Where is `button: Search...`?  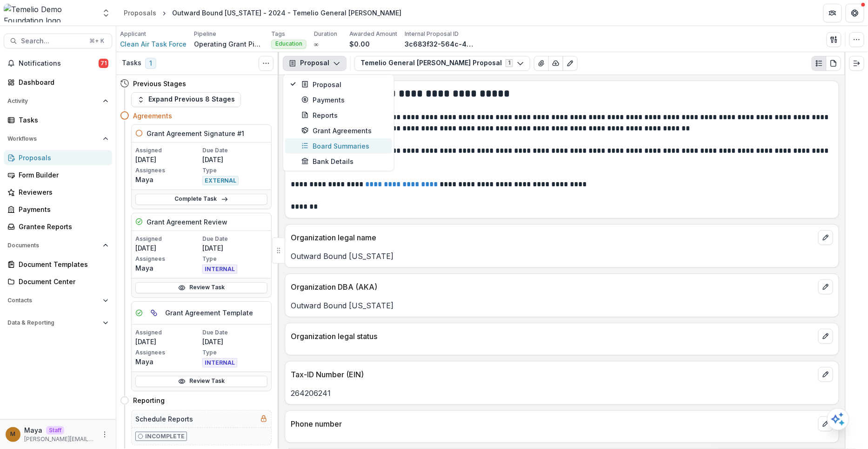 button: Search... is located at coordinates (58, 41).